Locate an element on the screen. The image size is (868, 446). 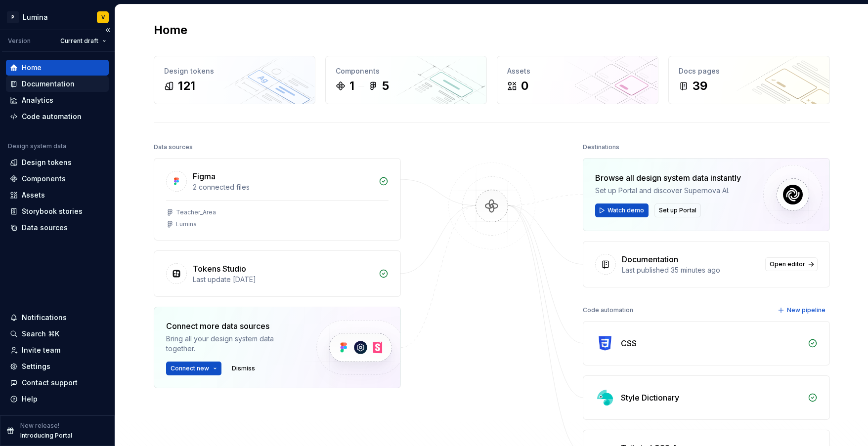
button: Connect new is located at coordinates (194, 368).